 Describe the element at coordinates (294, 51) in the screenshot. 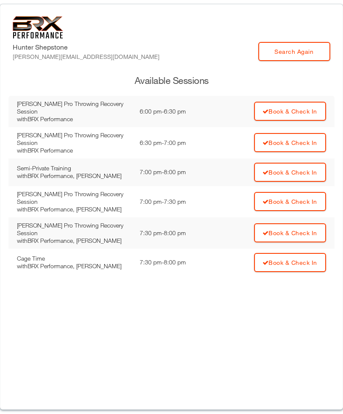

I see `a: Search Again` at that location.